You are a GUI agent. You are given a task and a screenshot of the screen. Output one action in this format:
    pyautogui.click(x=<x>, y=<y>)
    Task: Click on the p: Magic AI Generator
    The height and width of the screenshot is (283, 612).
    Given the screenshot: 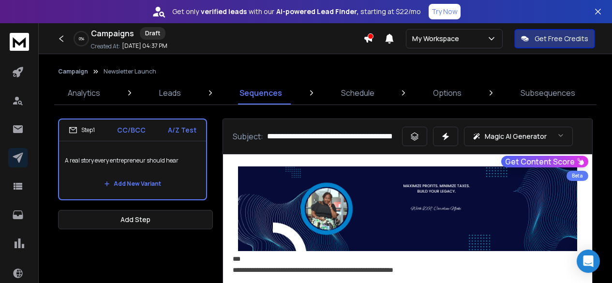 What is the action you would take?
    pyautogui.click(x=516, y=136)
    